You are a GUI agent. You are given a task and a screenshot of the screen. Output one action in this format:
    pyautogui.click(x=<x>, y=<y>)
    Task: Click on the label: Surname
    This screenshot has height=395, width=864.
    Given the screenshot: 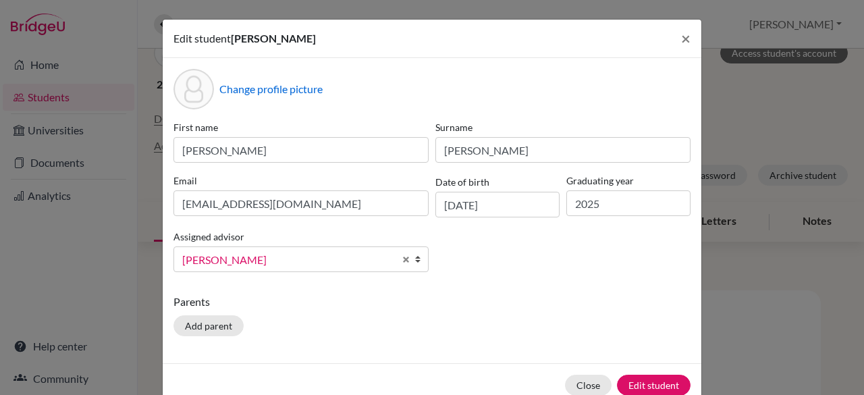 What is the action you would take?
    pyautogui.click(x=563, y=127)
    